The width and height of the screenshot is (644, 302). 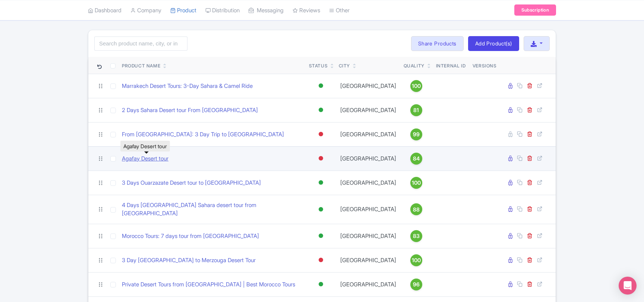 What do you see at coordinates (416, 209) in the screenshot?
I see `a: 88` at bounding box center [416, 209].